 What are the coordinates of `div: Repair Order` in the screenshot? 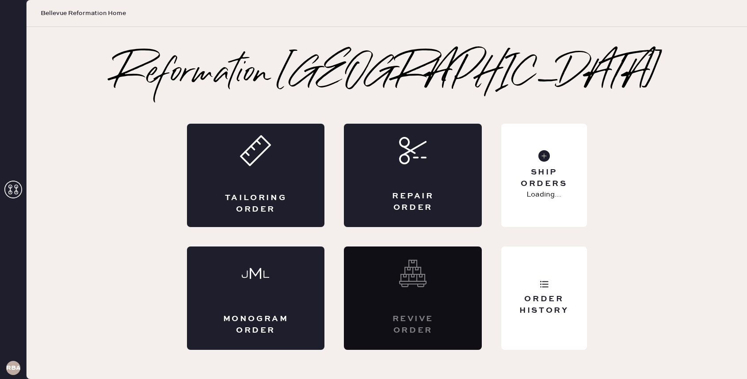 It's located at (413, 202).